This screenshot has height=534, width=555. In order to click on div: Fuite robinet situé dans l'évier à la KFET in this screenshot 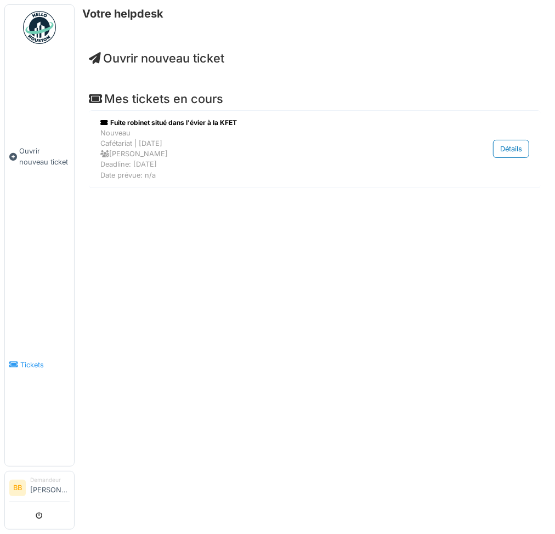, I will do `click(272, 123)`.